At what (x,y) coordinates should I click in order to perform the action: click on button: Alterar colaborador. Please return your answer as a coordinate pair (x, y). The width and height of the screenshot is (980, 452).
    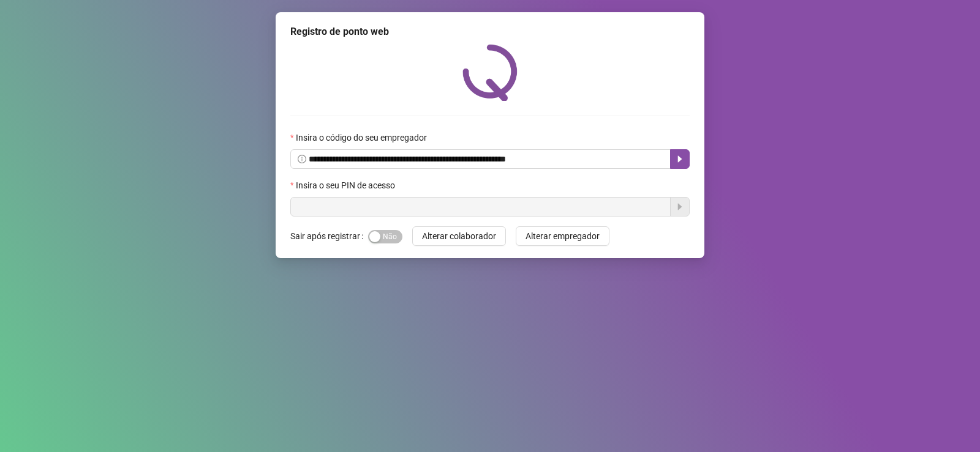
    Looking at the image, I should click on (459, 236).